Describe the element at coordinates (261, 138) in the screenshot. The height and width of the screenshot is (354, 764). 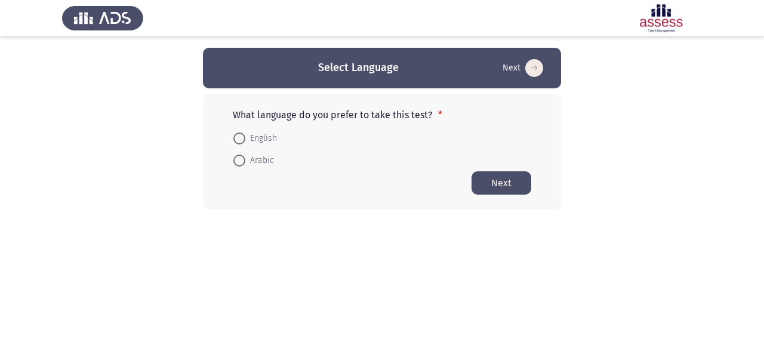
I see `span: English` at that location.